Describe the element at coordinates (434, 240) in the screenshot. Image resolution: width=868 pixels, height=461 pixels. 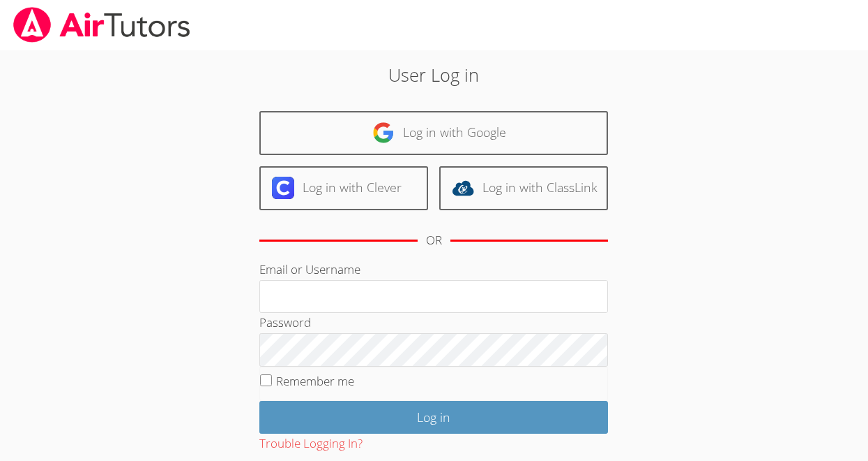
I see `div: OR` at that location.